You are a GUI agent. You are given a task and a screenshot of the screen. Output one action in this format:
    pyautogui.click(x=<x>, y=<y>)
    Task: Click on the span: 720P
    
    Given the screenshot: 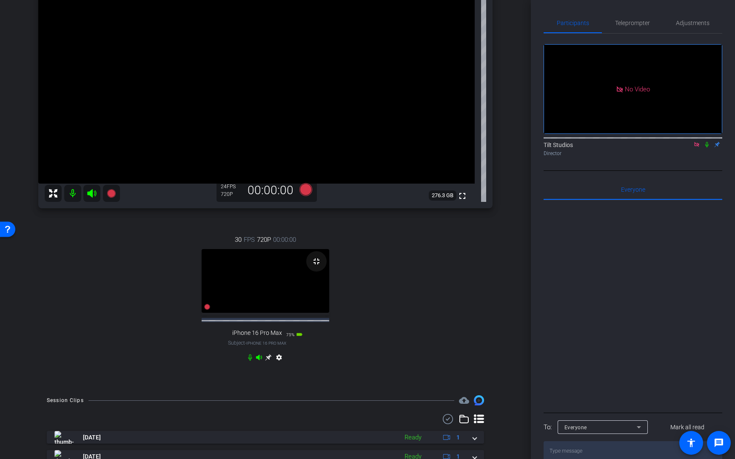 What is the action you would take?
    pyautogui.click(x=264, y=240)
    